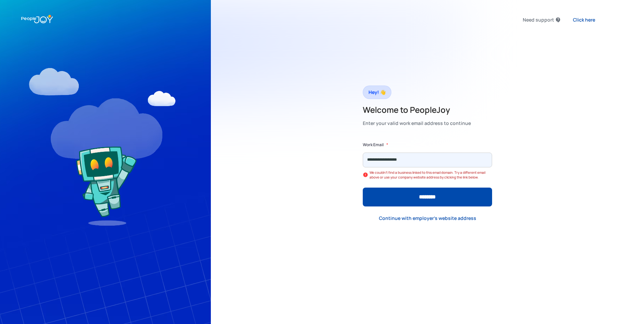 This screenshot has height=324, width=644. What do you see at coordinates (584, 20) in the screenshot?
I see `div: Click here` at bounding box center [584, 20].